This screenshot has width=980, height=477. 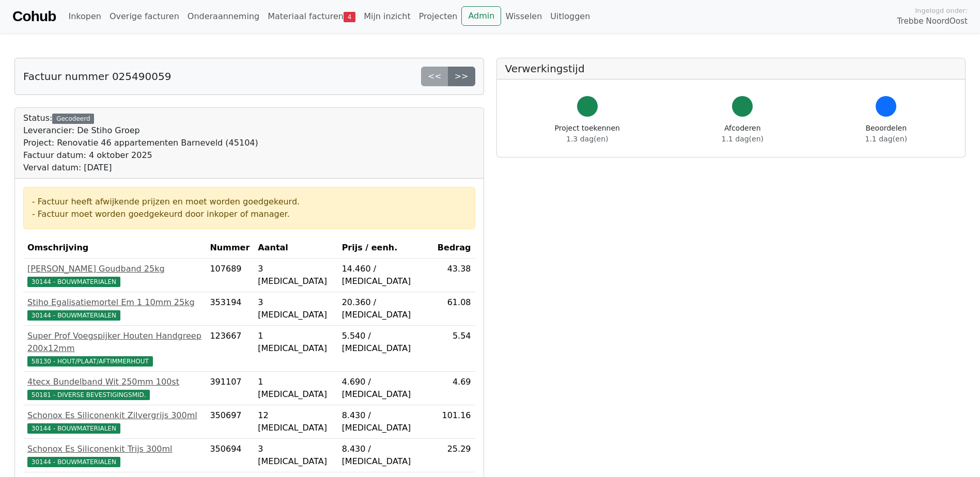 What do you see at coordinates (588, 133) in the screenshot?
I see `div: Project toekennen` at bounding box center [588, 133].